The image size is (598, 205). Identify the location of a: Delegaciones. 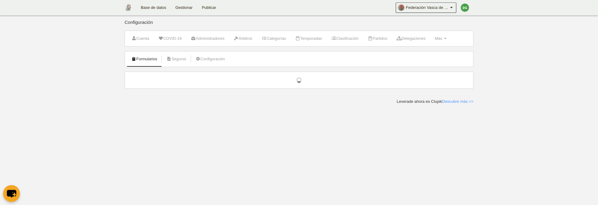
(411, 39).